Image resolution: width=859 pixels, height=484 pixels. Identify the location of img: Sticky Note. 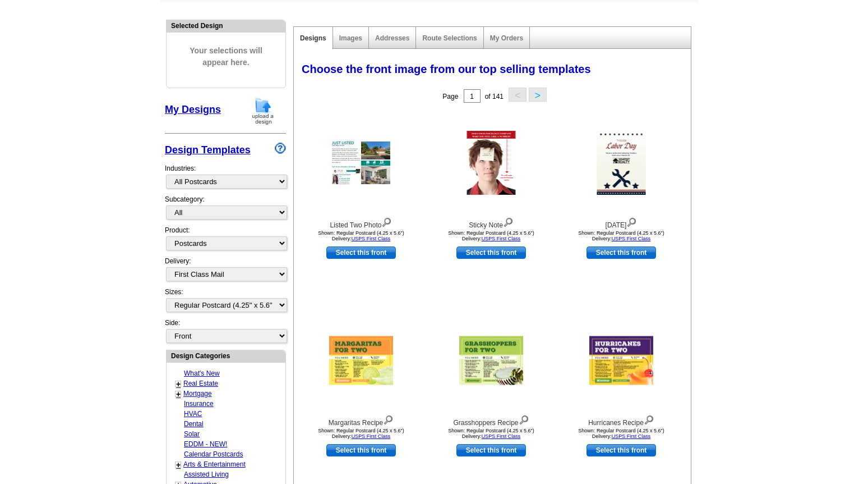
(491, 163).